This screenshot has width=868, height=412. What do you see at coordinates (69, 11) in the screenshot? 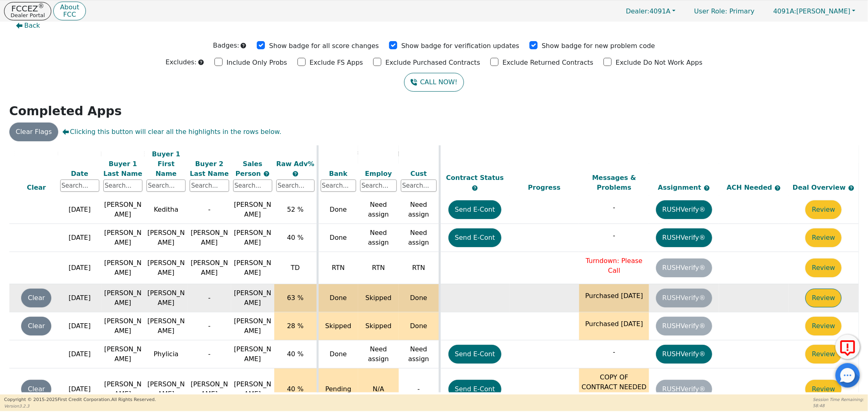
I see `a: AboutFCC` at bounding box center [69, 11].